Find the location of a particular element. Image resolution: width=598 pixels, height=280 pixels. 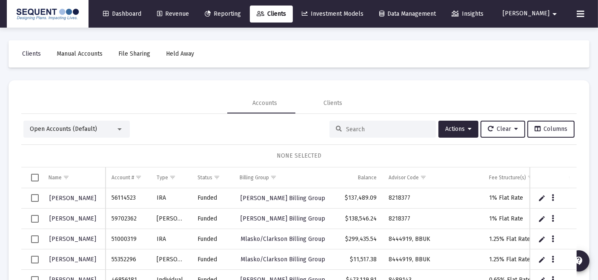

td: $11,517.38 is located at coordinates (357, 260).